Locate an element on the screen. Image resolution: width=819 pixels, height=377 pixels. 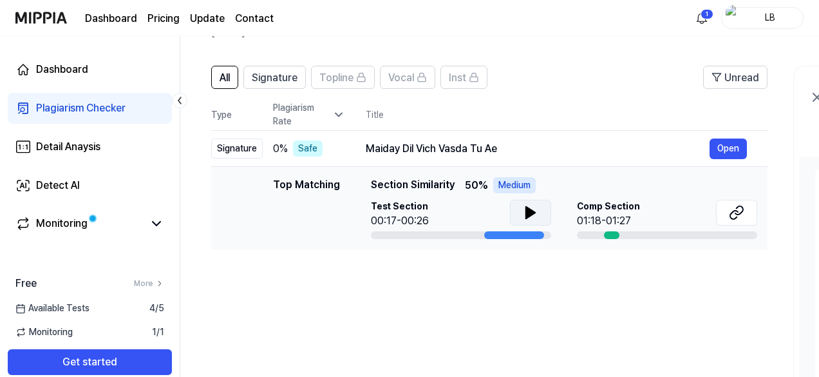
span: 1 / 1 is located at coordinates (158, 332).